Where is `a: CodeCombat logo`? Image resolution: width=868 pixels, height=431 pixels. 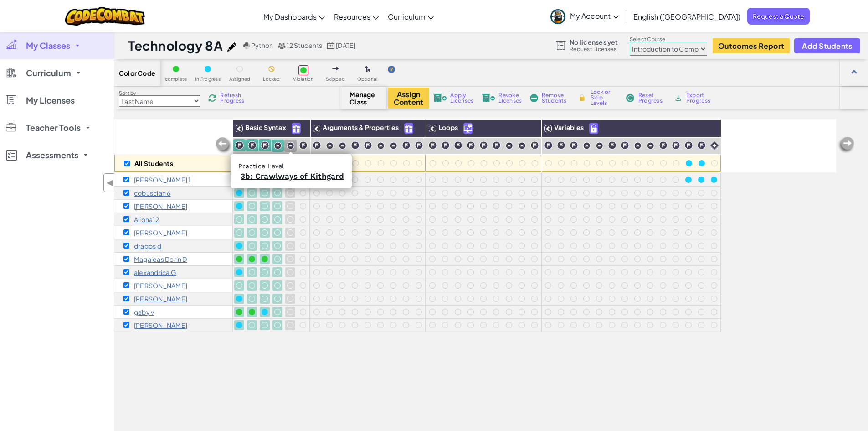
a: CodeCombat logo is located at coordinates (105, 16).